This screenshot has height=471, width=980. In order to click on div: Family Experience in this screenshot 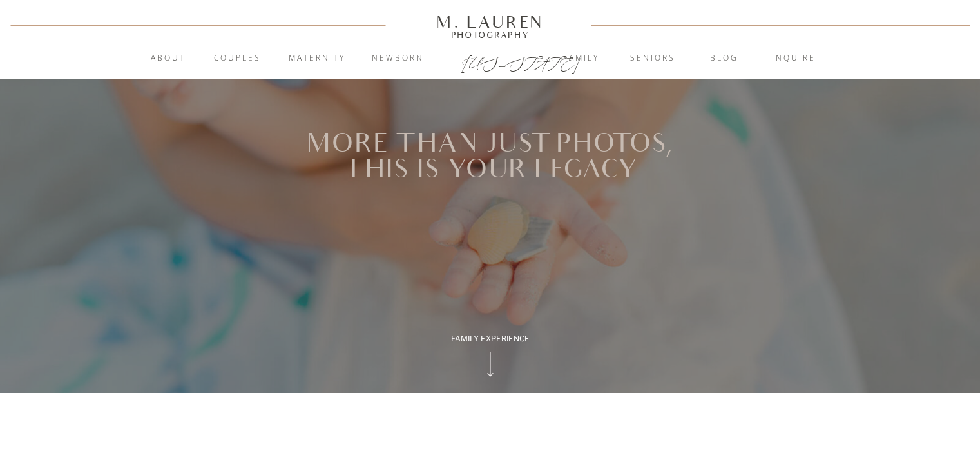, I will do `click(490, 338)`.